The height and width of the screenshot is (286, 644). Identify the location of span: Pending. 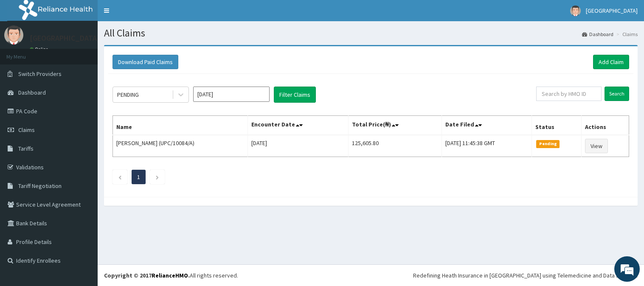
(548, 143).